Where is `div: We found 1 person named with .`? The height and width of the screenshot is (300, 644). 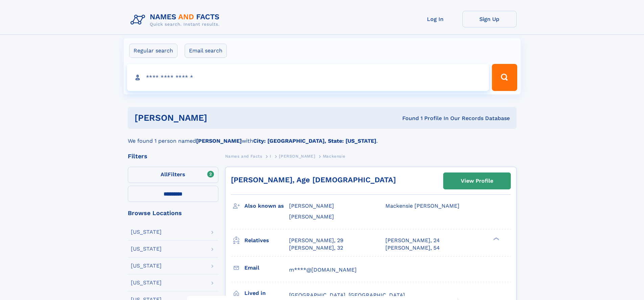
div: We found 1 person named with . is located at coordinates (322, 137).